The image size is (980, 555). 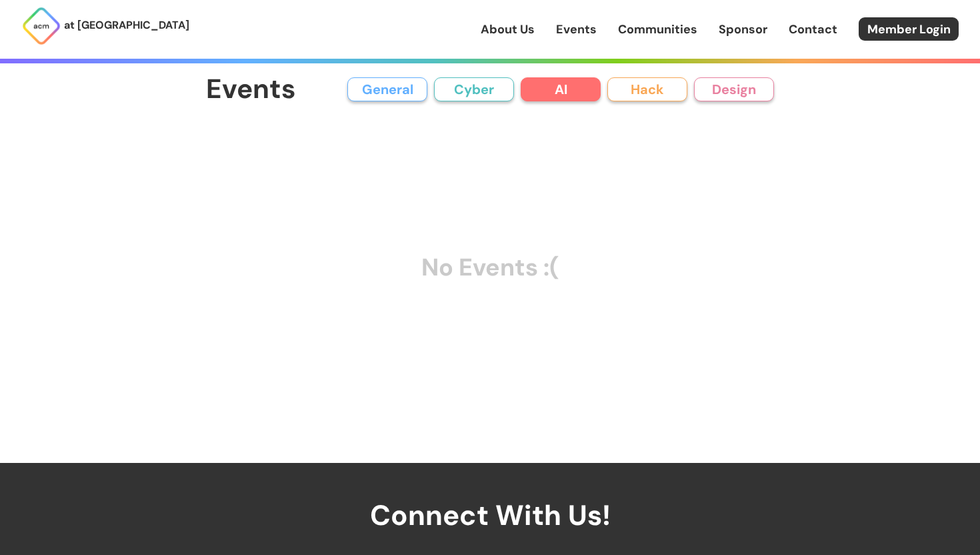 I want to click on a: Events, so click(x=576, y=30).